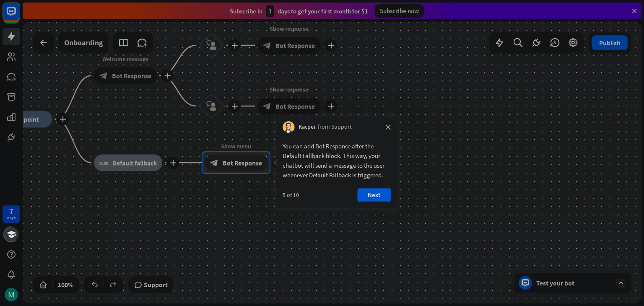 The width and height of the screenshot is (644, 306). Describe the element at coordinates (374, 195) in the screenshot. I see `button: Next` at that location.